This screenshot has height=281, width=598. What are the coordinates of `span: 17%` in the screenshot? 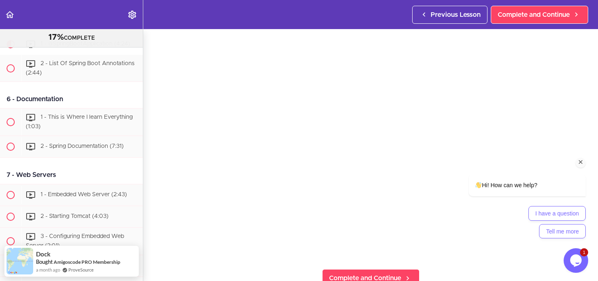 It's located at (56, 37).